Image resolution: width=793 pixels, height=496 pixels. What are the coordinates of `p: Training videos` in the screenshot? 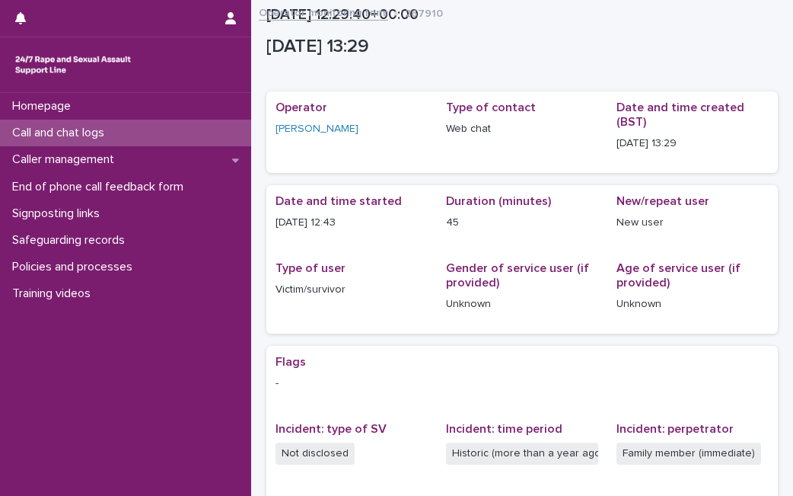 It's located at (54, 293).